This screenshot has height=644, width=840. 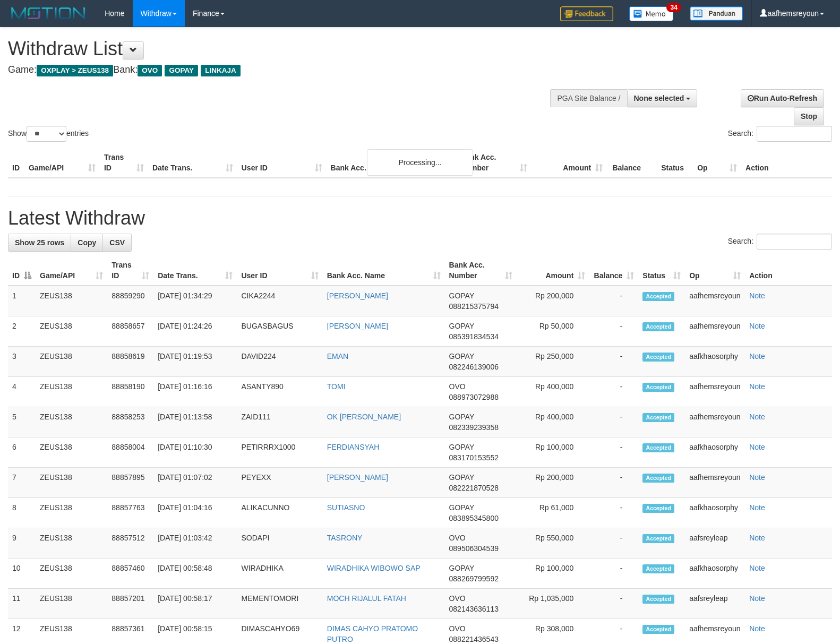 I want to click on th: Trans ID, so click(x=124, y=163).